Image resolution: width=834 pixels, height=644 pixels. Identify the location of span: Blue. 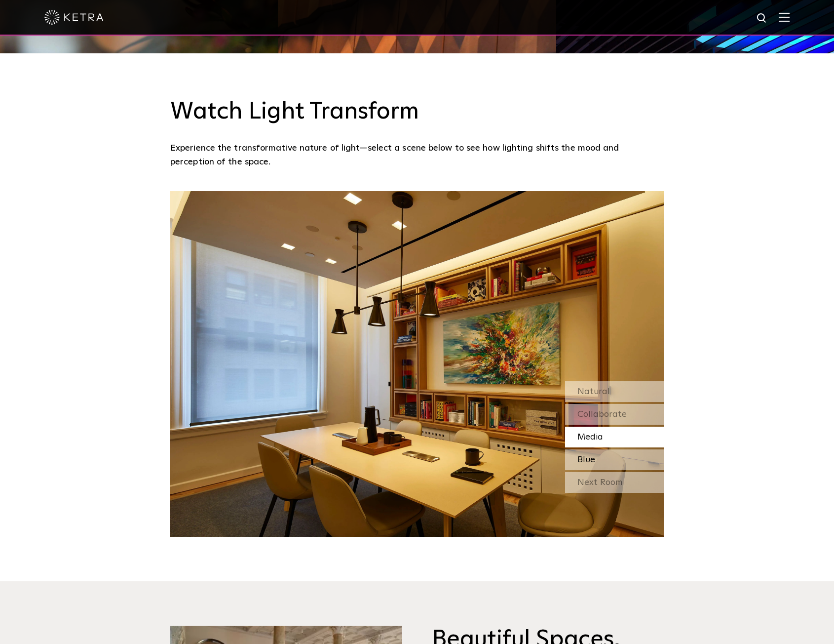
(587, 460).